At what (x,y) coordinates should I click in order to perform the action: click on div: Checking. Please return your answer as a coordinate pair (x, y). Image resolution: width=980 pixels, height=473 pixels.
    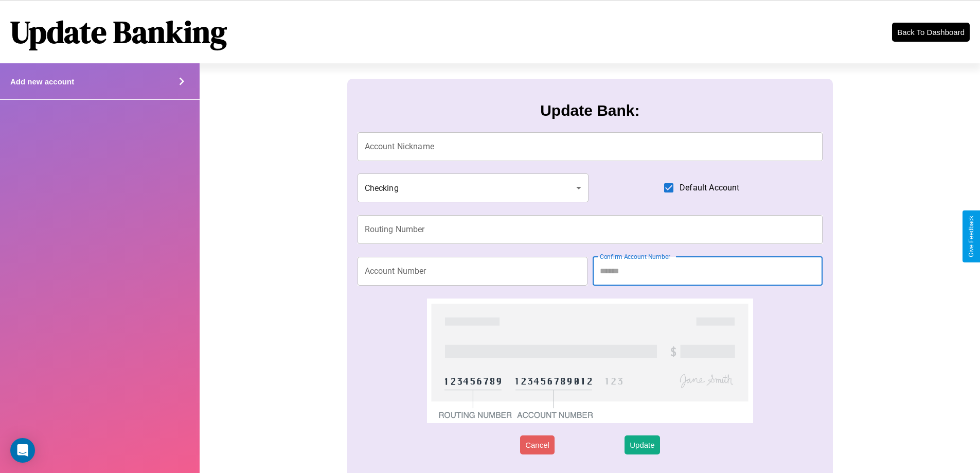
    Looking at the image, I should click on (473, 188).